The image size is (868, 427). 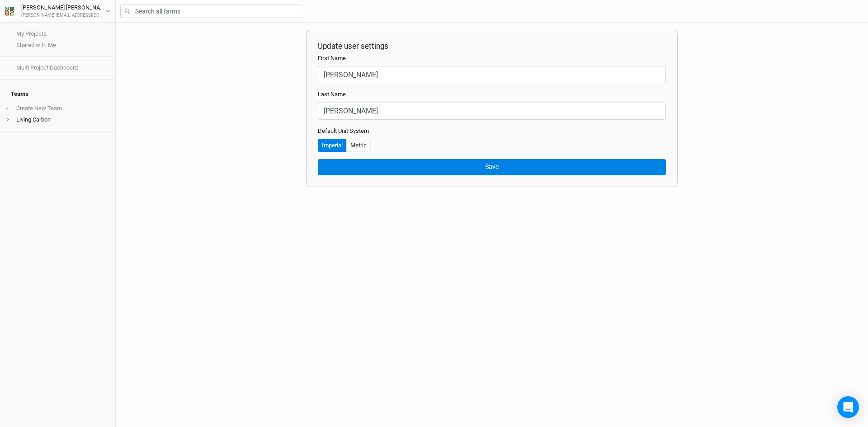 What do you see at coordinates (492, 111) in the screenshot?
I see `input: Last name` at bounding box center [492, 111].